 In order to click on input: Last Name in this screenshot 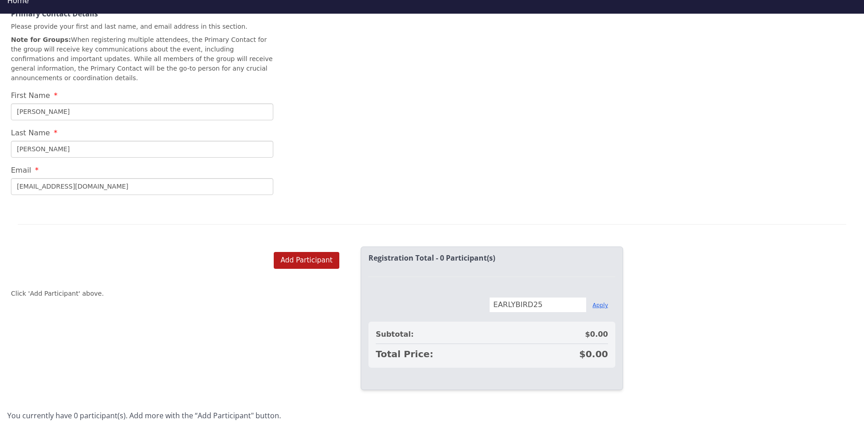, I will do `click(142, 149)`.